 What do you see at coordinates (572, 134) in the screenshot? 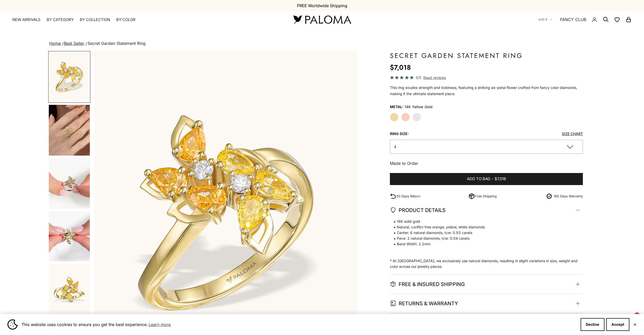
I see `a: Size Chart` at bounding box center [572, 134].